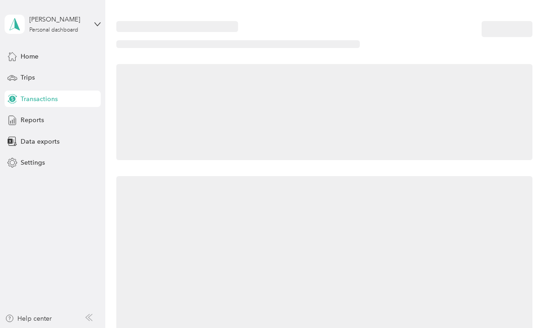  What do you see at coordinates (39, 99) in the screenshot?
I see `span: Transactions` at bounding box center [39, 99].